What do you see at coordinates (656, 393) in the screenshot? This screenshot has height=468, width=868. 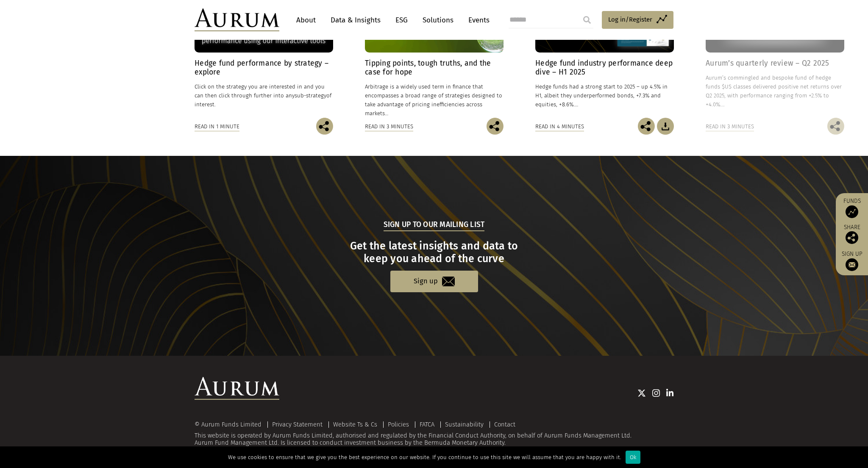 I see `img: Instagram icon` at bounding box center [656, 393].